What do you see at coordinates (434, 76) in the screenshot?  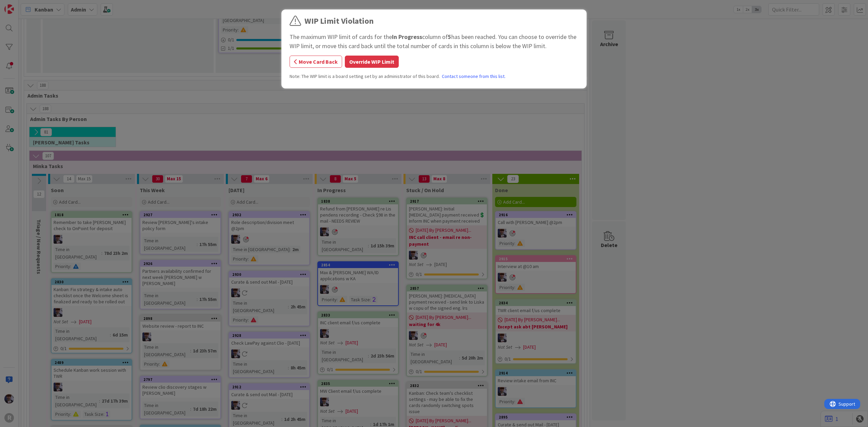 I see `div: Note: The WIP limit is a board setting set by an administrator of this board.` at bounding box center [434, 76].